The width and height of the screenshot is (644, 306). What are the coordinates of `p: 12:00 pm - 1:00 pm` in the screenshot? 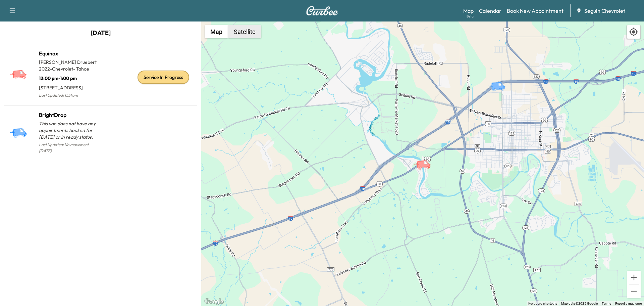 It's located at (70, 77).